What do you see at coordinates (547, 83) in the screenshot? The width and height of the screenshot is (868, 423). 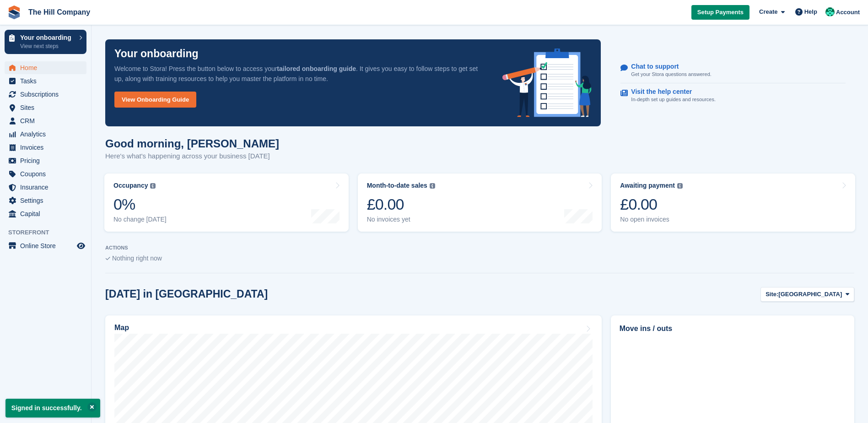 I see `img: onboarding-info-6c161a55d2c0e0a8cae90662b2fe09162a5109e8cc188191df67fb4f79e88e88.svg` at bounding box center [547, 83].